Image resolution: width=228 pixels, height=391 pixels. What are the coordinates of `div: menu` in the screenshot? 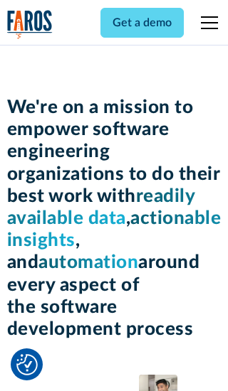 It's located at (206, 23).